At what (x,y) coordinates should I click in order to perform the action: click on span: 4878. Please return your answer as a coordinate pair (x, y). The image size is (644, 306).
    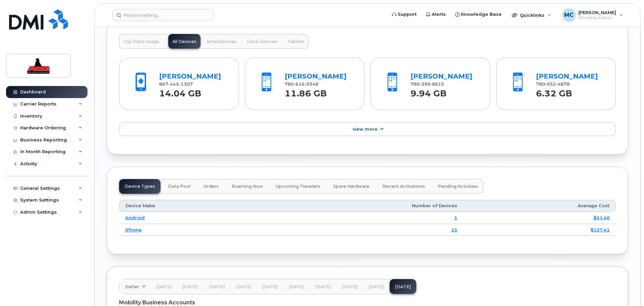
    Looking at the image, I should click on (563, 84).